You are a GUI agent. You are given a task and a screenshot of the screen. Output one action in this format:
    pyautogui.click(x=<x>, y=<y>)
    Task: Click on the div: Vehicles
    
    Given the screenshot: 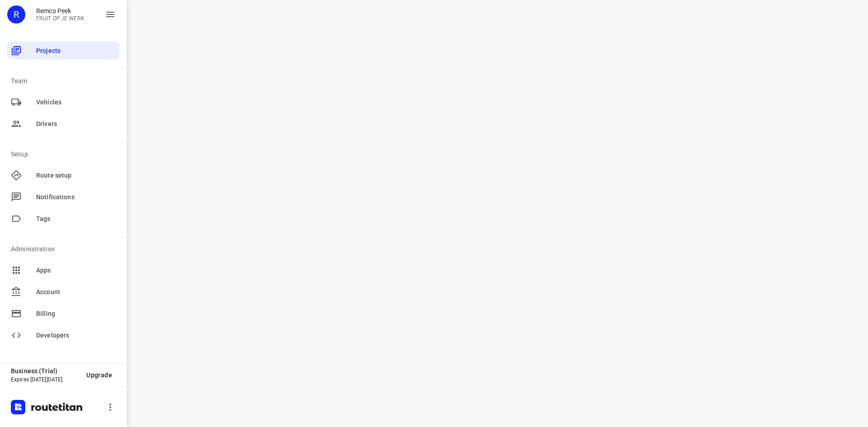 What is the action you would take?
    pyautogui.click(x=64, y=102)
    